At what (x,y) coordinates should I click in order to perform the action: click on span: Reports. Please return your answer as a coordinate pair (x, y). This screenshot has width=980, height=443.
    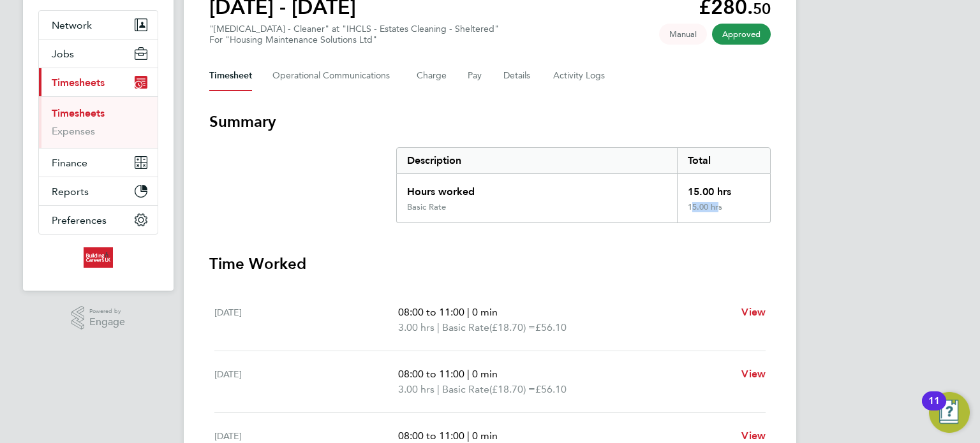
    Looking at the image, I should click on (70, 191).